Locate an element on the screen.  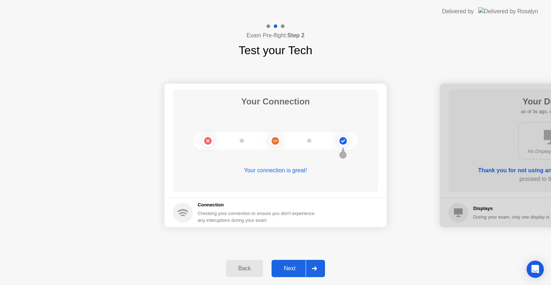
div: Open Intercom Messenger is located at coordinates (536, 269).